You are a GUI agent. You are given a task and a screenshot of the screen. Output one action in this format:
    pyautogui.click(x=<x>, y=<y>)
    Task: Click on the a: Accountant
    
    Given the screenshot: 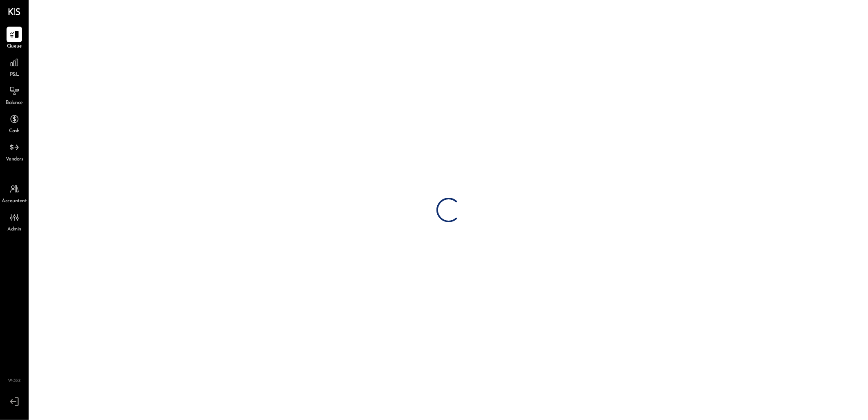 What is the action you would take?
    pyautogui.click(x=14, y=193)
    